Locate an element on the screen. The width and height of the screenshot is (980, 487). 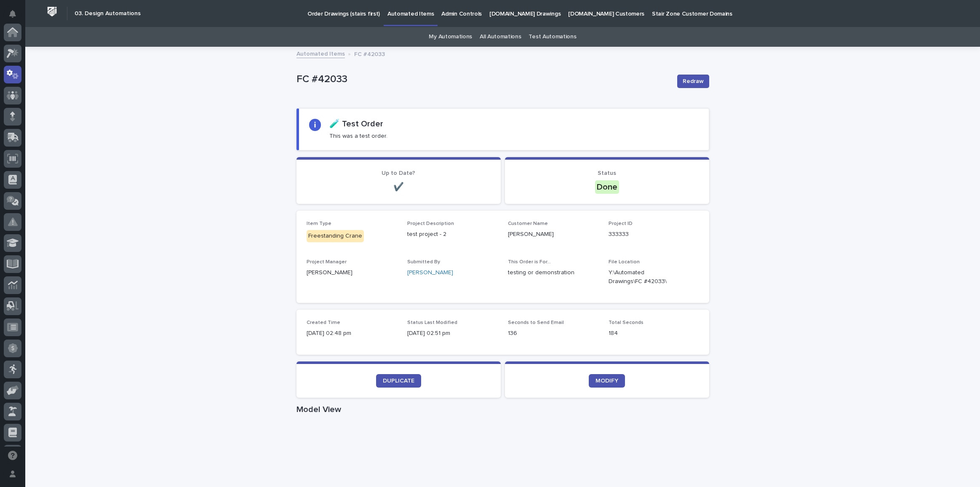
button: Redraw is located at coordinates (693, 81).